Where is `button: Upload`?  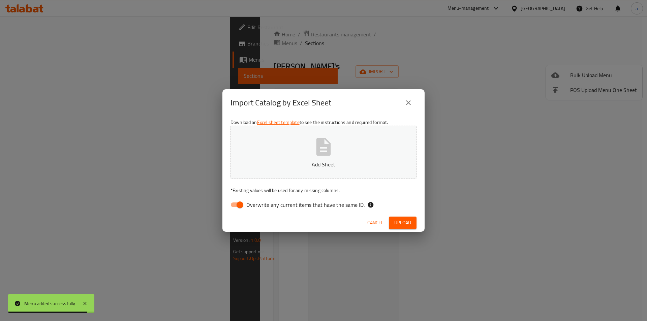
button: Upload is located at coordinates (402, 223).